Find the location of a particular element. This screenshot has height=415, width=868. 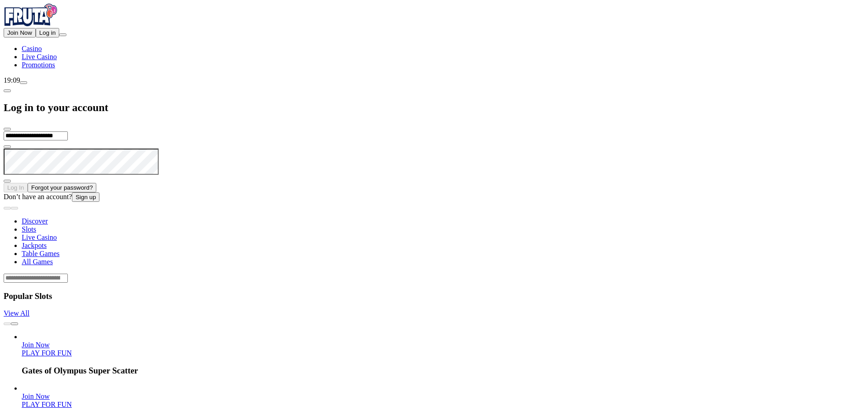

span: Table Games is located at coordinates (41, 253).